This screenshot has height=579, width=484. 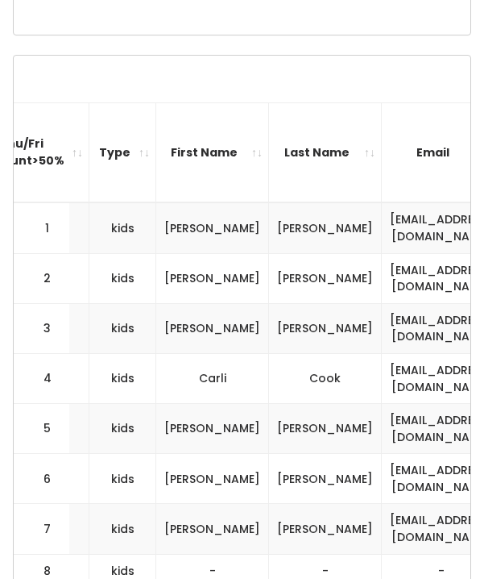 I want to click on td: 1, so click(x=42, y=227).